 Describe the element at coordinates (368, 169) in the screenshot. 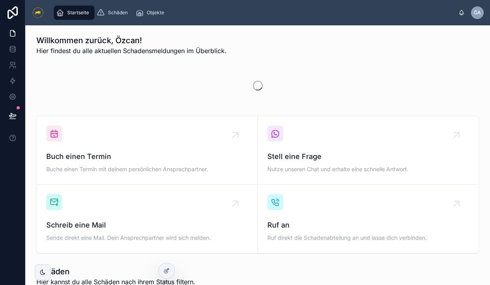

I see `span: Nutze unseren Chat und erhalte eine schnelle Antwort.` at that location.